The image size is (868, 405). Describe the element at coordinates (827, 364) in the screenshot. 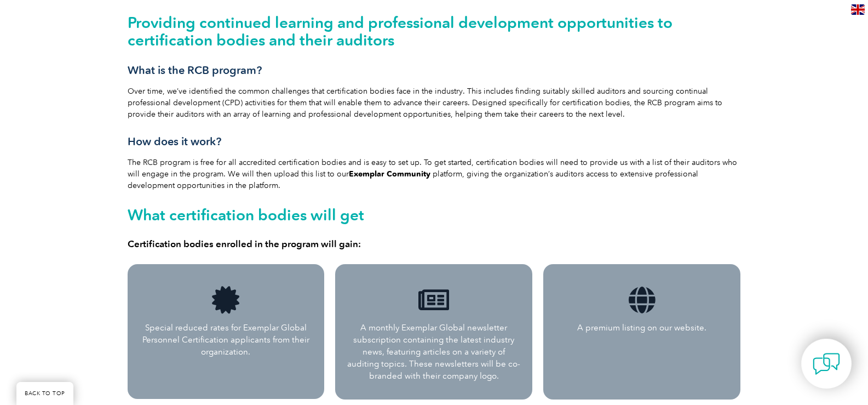

I see `img: contact-chat.png` at that location.